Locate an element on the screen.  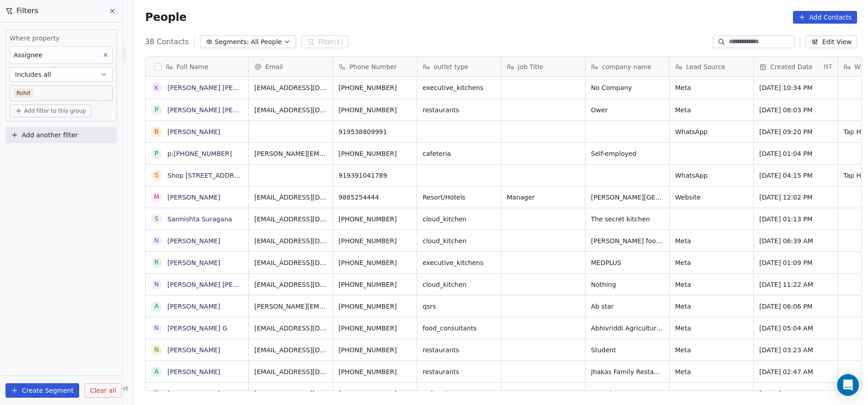
span: MEDPLUS is located at coordinates (627, 263).